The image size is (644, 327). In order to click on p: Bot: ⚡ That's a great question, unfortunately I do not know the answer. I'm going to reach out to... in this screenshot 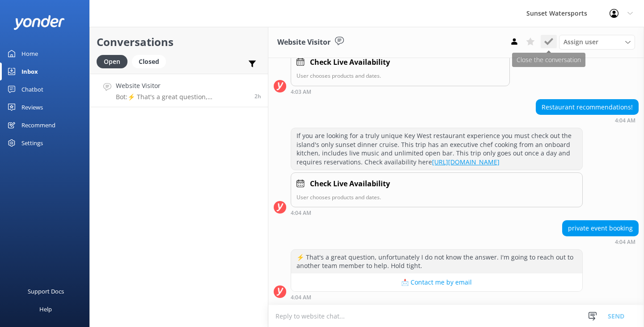, I will do `click(182, 97)`.